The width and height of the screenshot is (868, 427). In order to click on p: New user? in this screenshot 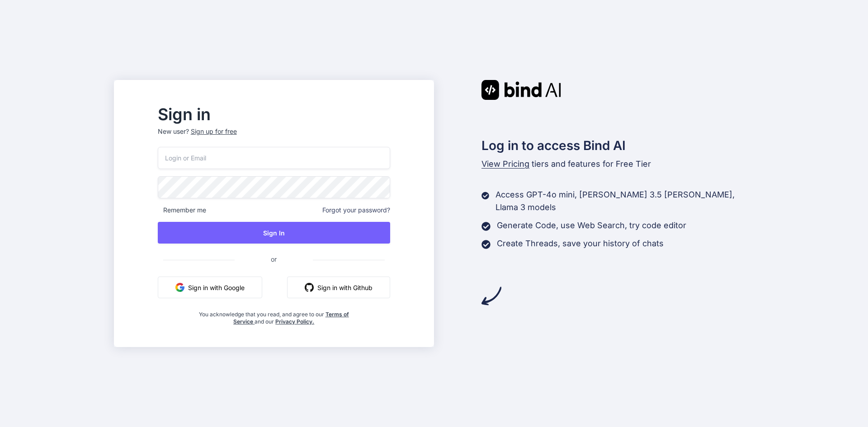, I will do `click(274, 137)`.